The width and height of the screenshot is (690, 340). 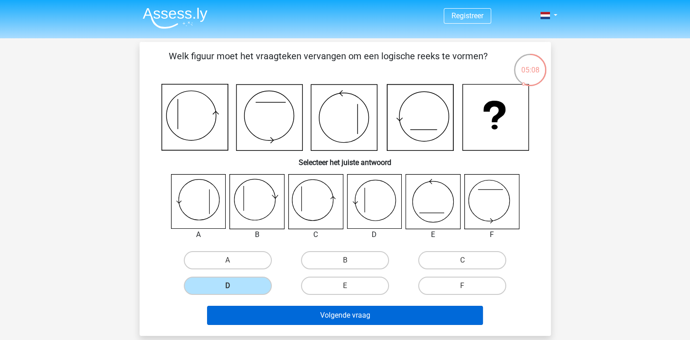 What do you see at coordinates (345, 316) in the screenshot?
I see `button: Volgende vraag` at bounding box center [345, 316].